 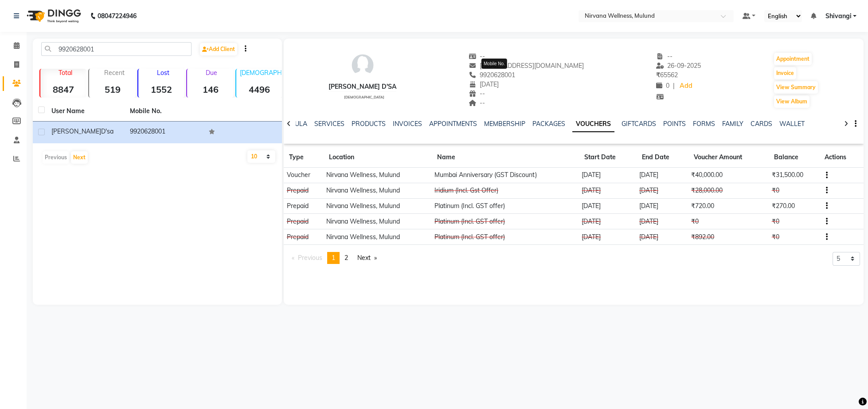 What do you see at coordinates (85, 111) in the screenshot?
I see `th: User Name` at bounding box center [85, 111].